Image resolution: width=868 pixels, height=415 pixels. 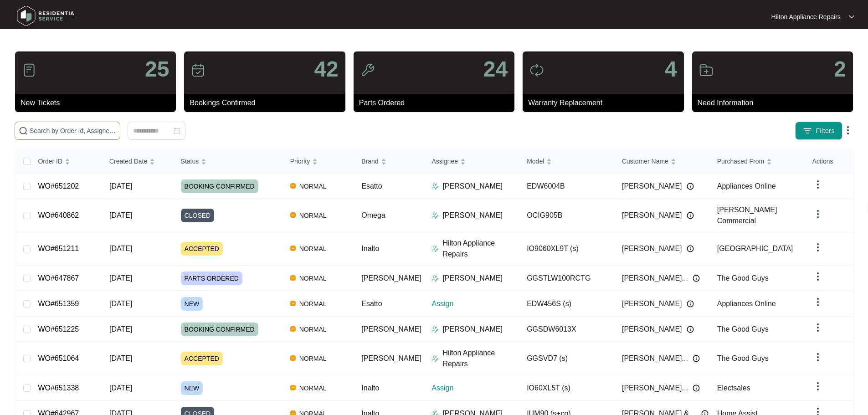 I want to click on td: GGSTLW100RCTG, so click(x=567, y=278).